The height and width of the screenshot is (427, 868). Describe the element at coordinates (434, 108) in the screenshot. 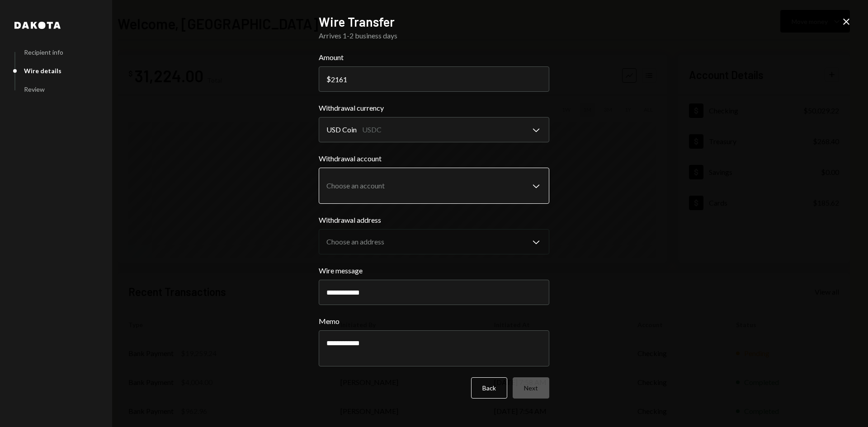

I see `label: Withdrawal currency` at that location.